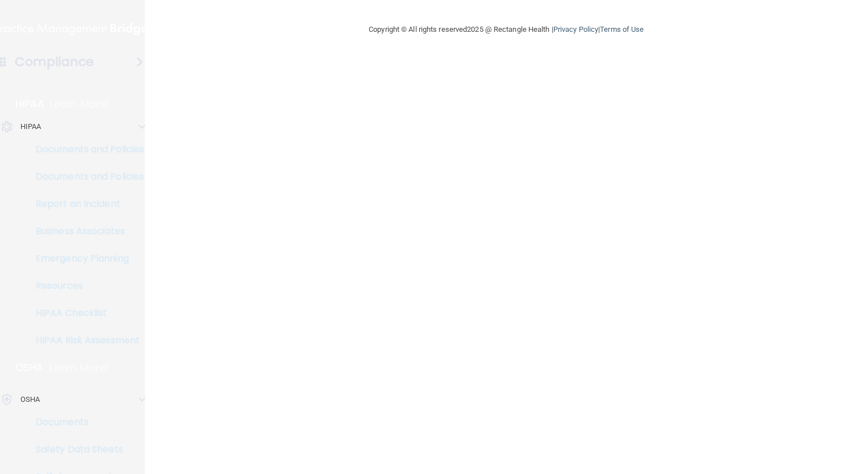 This screenshot has height=474, width=868. I want to click on p: HIPAA Risk Assessment, so click(85, 340).